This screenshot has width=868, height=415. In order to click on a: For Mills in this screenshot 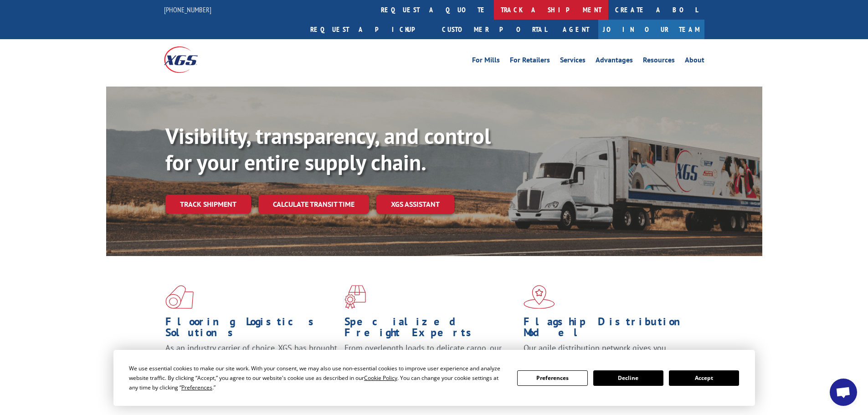, I will do `click(486, 61)`.